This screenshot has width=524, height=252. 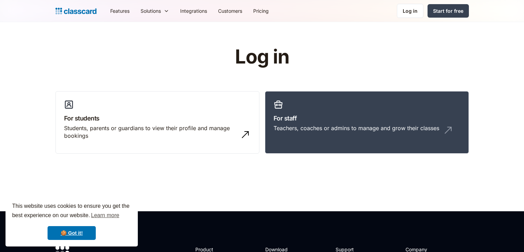 I want to click on a: Log in, so click(x=410, y=11).